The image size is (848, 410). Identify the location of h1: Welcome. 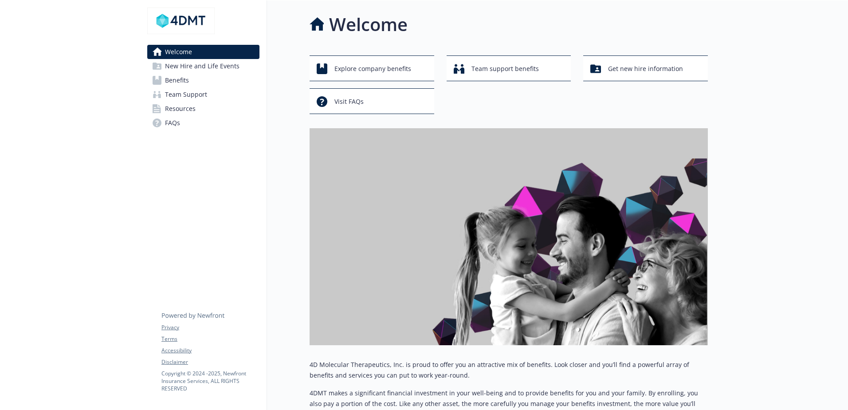
(368, 24).